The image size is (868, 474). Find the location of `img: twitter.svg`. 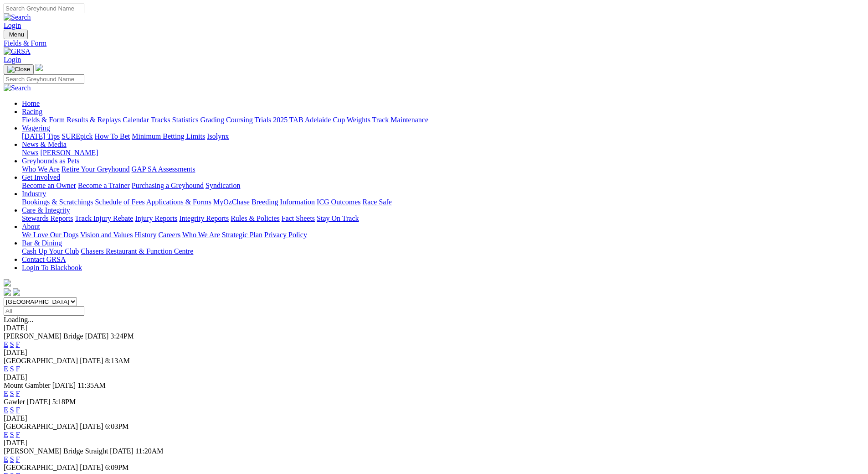

img: twitter.svg is located at coordinates (17, 292).